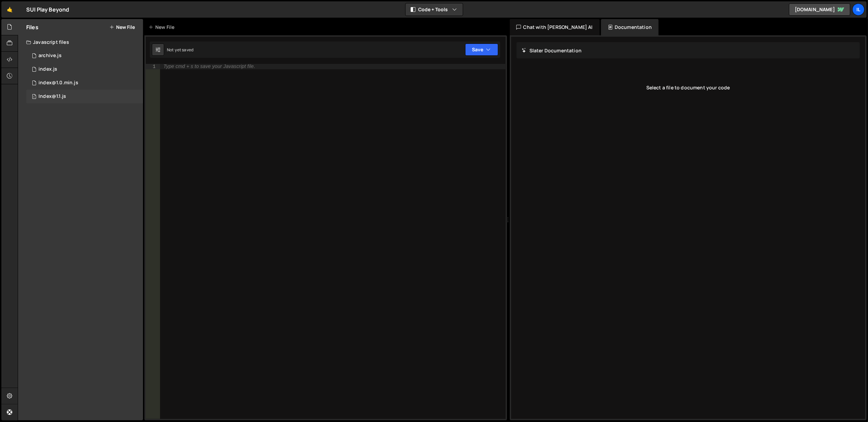  What do you see at coordinates (434, 9) in the screenshot?
I see `button: Code + Tools` at bounding box center [434, 9].